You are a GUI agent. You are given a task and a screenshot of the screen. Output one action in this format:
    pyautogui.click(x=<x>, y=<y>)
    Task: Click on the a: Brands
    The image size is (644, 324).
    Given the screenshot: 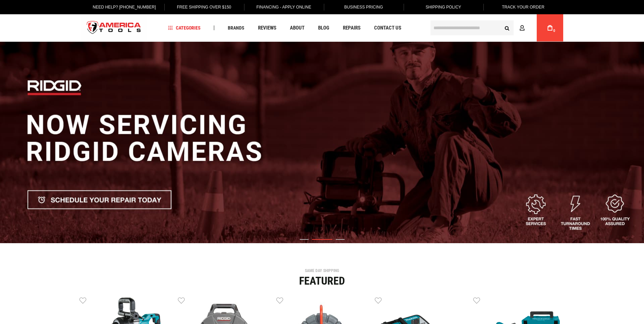 What is the action you would take?
    pyautogui.click(x=236, y=28)
    